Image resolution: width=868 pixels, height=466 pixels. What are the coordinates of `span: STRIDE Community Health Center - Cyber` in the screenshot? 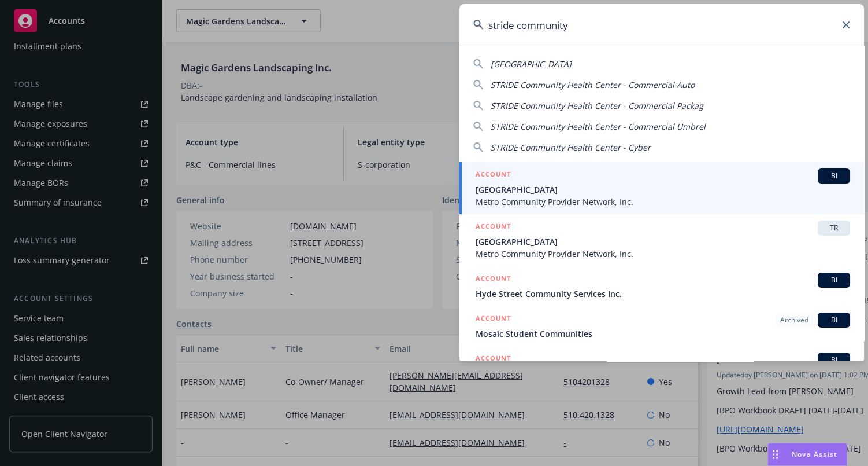 It's located at (570, 147).